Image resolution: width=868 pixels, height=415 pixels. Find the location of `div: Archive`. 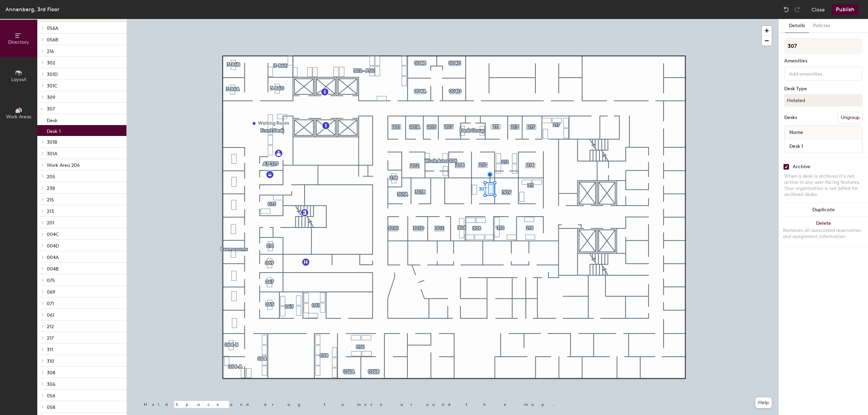

div: Archive is located at coordinates (801, 167).